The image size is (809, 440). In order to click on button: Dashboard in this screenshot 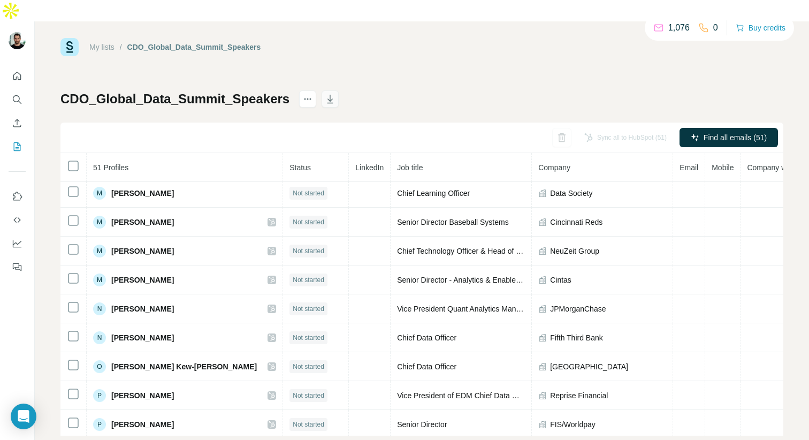, I will do `click(17, 243)`.